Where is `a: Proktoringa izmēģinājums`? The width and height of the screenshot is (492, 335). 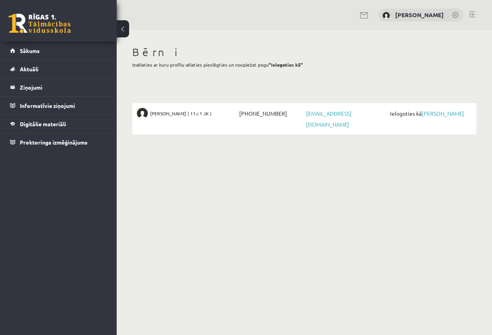 a: Proktoringa izmēģinājums is located at coordinates (58, 142).